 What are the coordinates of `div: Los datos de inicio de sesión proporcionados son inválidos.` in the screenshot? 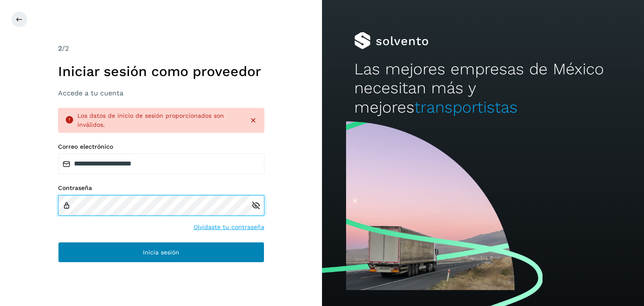 It's located at (159, 120).